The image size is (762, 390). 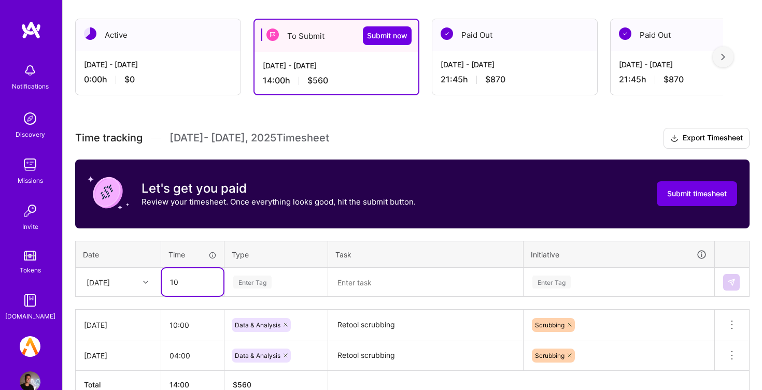 I want to click on button: Export Timesheet, so click(x=706, y=138).